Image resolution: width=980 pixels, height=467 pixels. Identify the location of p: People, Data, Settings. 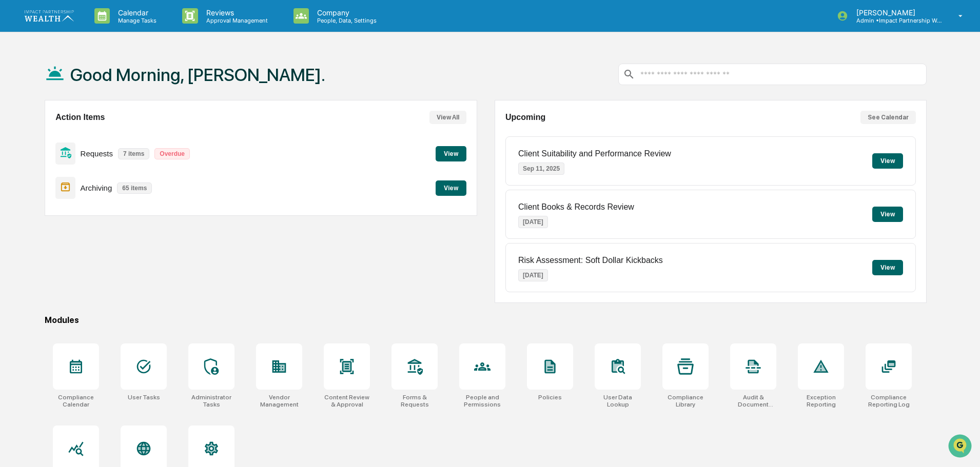
(346, 20).